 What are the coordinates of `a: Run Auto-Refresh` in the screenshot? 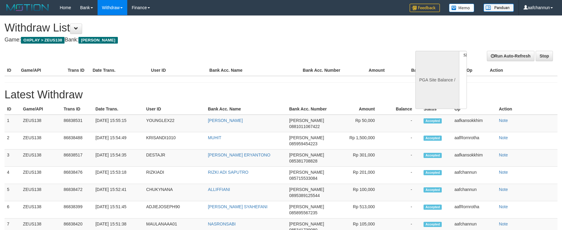 It's located at (510, 56).